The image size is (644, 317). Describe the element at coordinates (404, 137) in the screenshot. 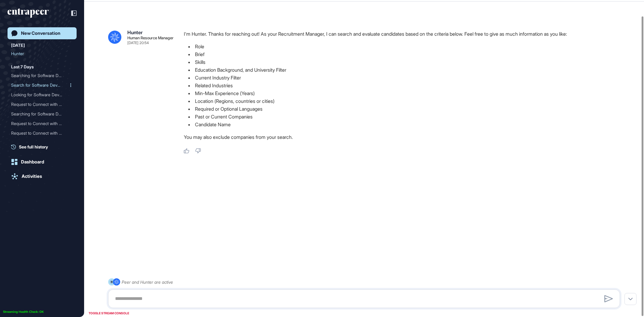

I see `p: You may also exclude companies from your search.` at that location.